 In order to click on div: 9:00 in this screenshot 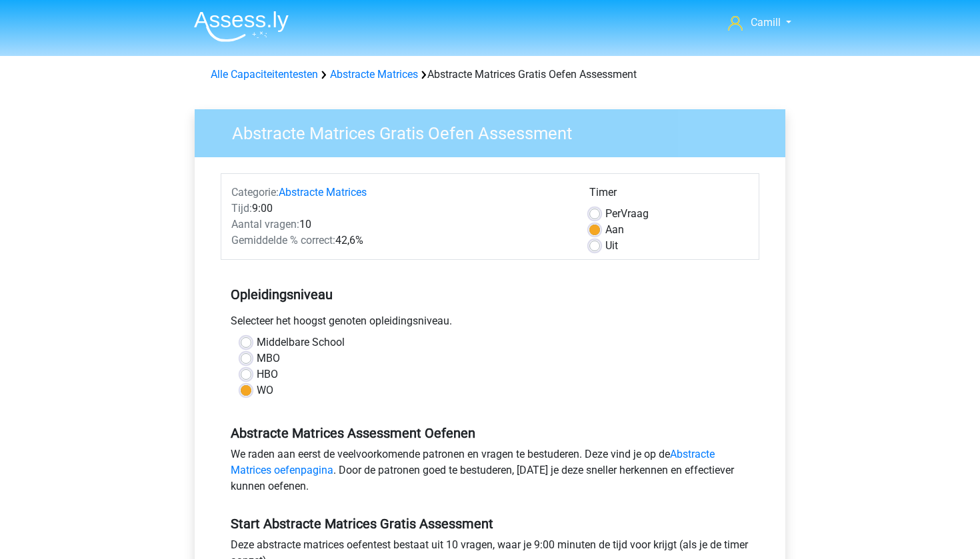, I will do `click(400, 209)`.